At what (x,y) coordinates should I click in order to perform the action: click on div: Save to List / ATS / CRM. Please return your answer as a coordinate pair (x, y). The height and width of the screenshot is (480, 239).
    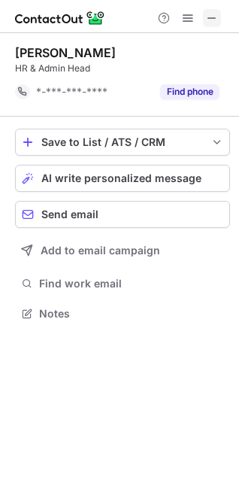
    Looking at the image, I should click on (123, 142).